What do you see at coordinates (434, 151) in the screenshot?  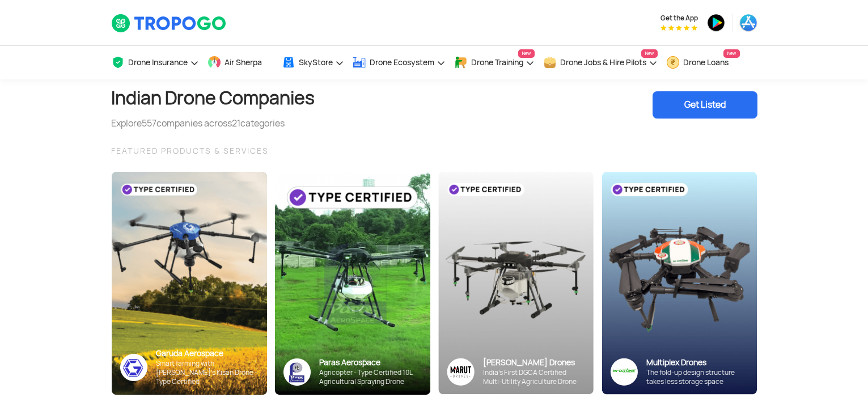 I see `div: FEATURED PRODUCTS & SERVICES` at bounding box center [434, 151].